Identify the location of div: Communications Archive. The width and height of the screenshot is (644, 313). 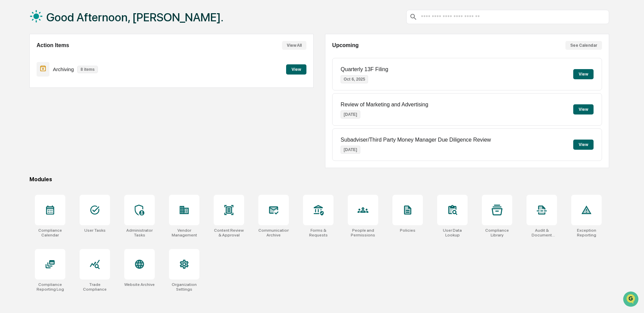
(274, 233).